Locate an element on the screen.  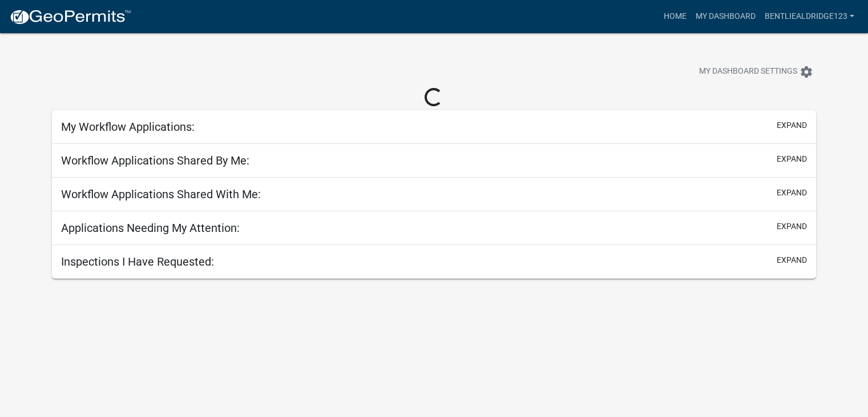
h5: Workflow Applications Shared By Me: is located at coordinates (155, 161).